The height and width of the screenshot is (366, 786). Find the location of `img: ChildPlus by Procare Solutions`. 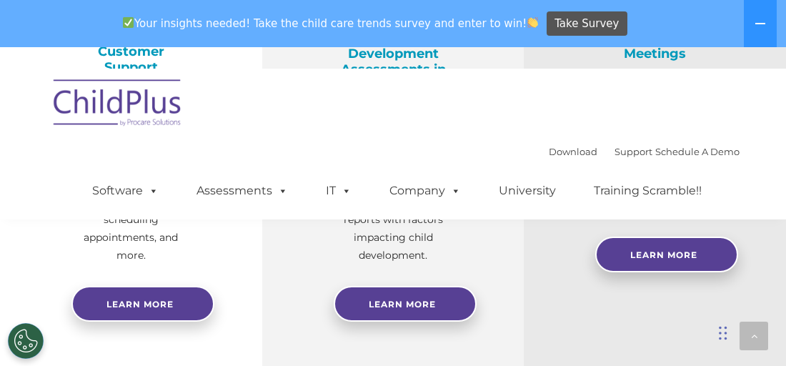

img: ChildPlus by Procare Solutions is located at coordinates (118, 105).